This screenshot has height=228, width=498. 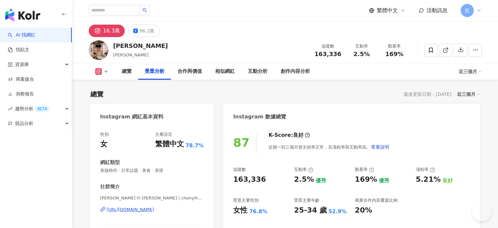 What do you see at coordinates (147, 31) in the screenshot?
I see `div: 96.2萬` at bounding box center [147, 31].